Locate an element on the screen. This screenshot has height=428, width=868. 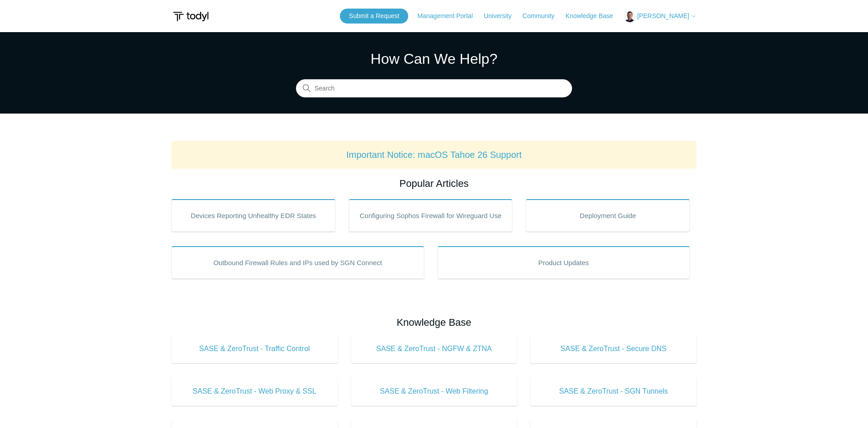
a: Knowledge Base is located at coordinates (594, 16).